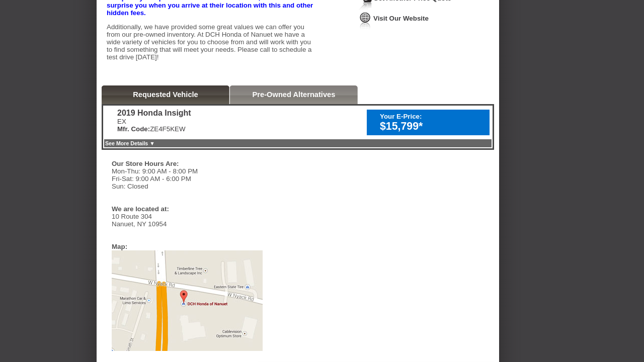 The height and width of the screenshot is (362, 644). What do you see at coordinates (185, 209) in the screenshot?
I see `div: We are located at:` at bounding box center [185, 209].